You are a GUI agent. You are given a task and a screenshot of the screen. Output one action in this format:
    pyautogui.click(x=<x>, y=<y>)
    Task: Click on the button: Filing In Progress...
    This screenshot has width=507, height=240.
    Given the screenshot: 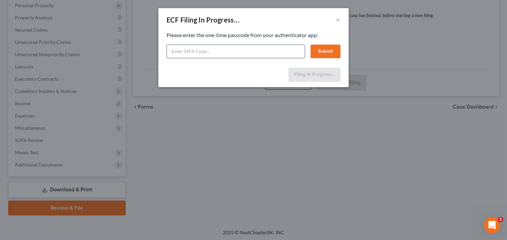 What is the action you would take?
    pyautogui.click(x=314, y=75)
    